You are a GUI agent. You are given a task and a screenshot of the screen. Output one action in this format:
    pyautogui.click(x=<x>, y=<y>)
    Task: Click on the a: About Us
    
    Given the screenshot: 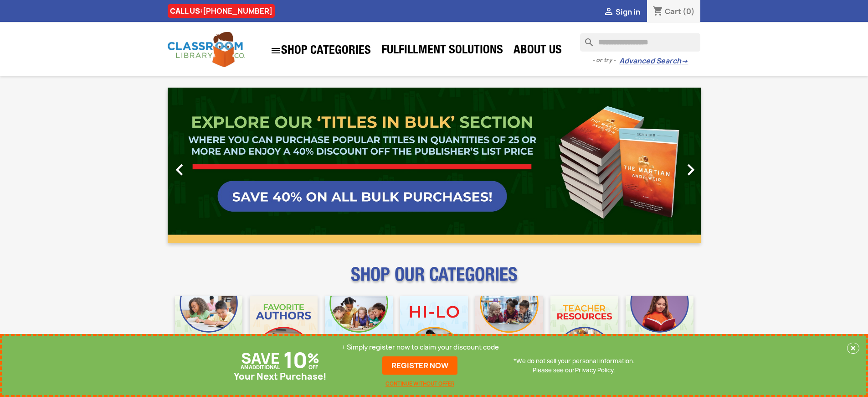 What is the action you would take?
    pyautogui.click(x=537, y=51)
    